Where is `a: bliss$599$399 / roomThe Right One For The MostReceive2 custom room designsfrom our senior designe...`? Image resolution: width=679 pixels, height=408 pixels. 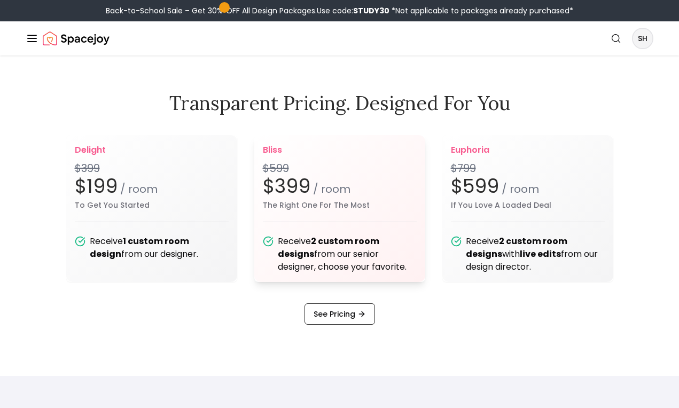 a: bliss$599$399 / roomThe Right One For The MostReceive2 custom room designsfrom our senior designe... is located at coordinates (340, 208).